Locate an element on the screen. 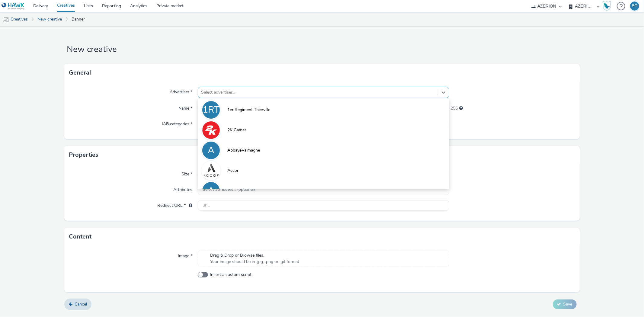 The height and width of the screenshot is (317, 644). span: Your image should be in .jpg, .png or .gif format is located at coordinates (254, 261).